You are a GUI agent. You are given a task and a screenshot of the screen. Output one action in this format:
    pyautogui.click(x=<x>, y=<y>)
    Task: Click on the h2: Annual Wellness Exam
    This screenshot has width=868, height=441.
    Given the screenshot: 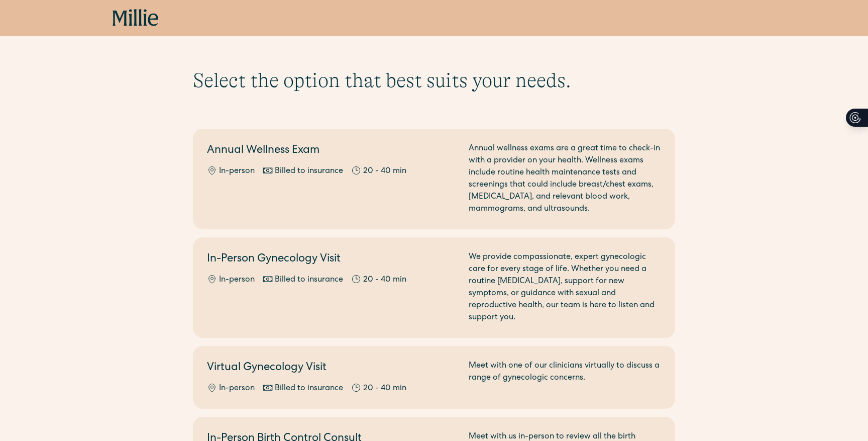 What is the action you would take?
    pyautogui.click(x=332, y=151)
    